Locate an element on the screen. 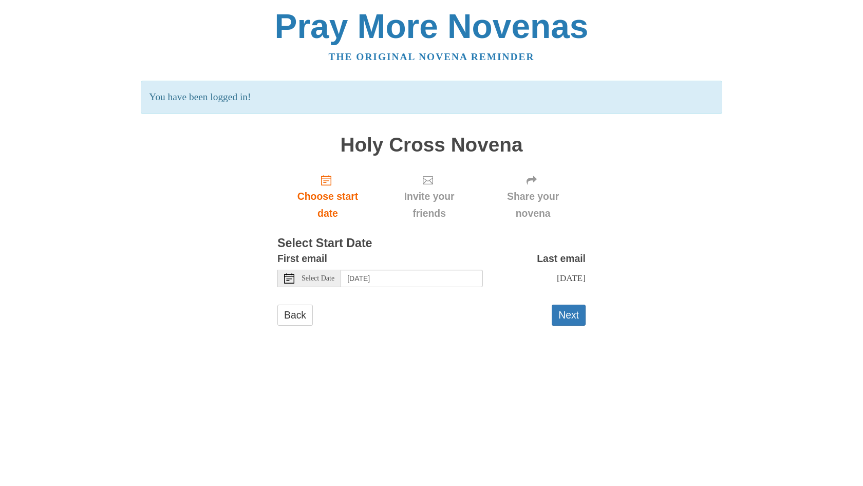 The image size is (863, 486). span: Select Date is located at coordinates (318, 278).